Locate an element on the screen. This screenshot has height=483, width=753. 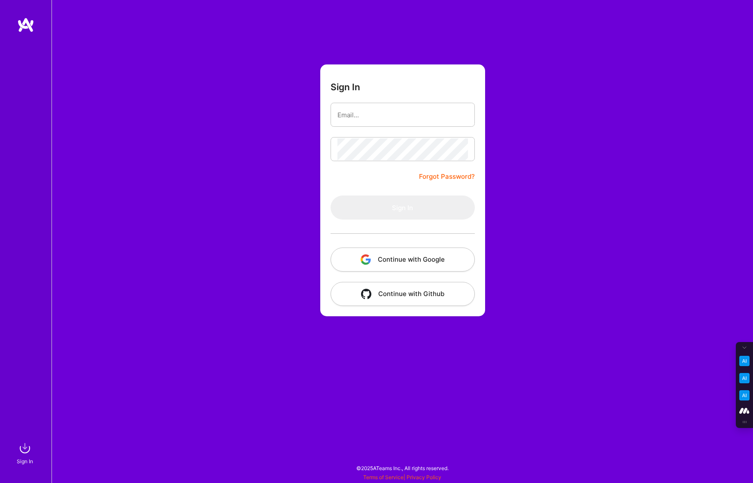
a: sign inSign In is located at coordinates (26, 452).